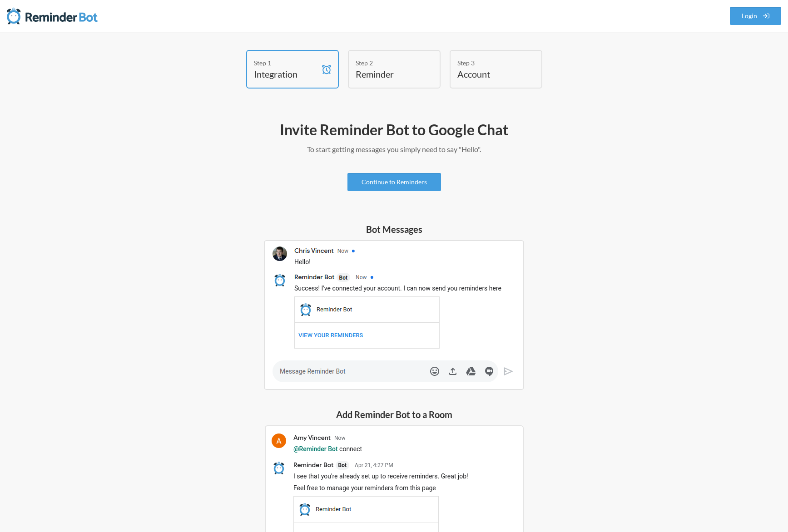 The height and width of the screenshot is (532, 788). I want to click on div: Step 2, so click(387, 62).